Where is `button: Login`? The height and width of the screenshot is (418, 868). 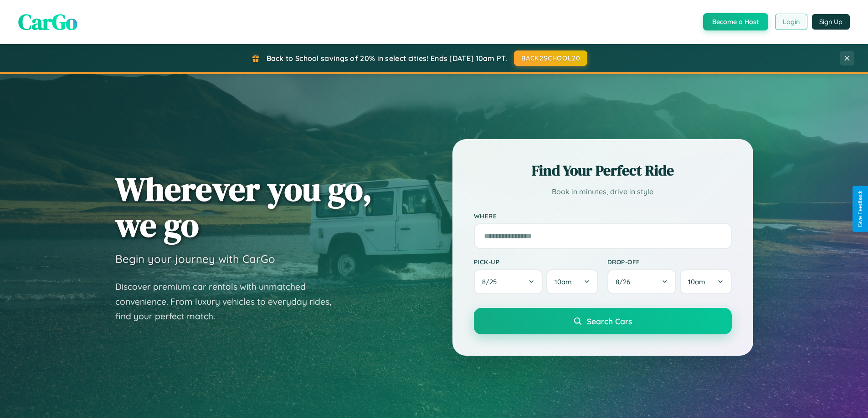 button: Login is located at coordinates (791, 22).